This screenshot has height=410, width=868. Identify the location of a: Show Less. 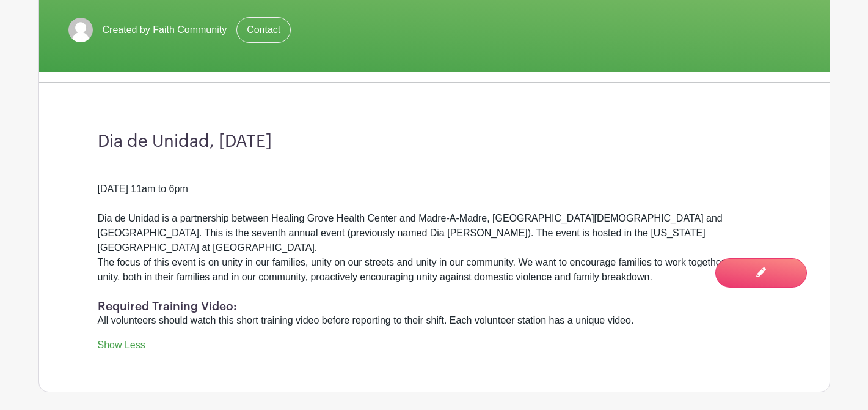
(122, 347).